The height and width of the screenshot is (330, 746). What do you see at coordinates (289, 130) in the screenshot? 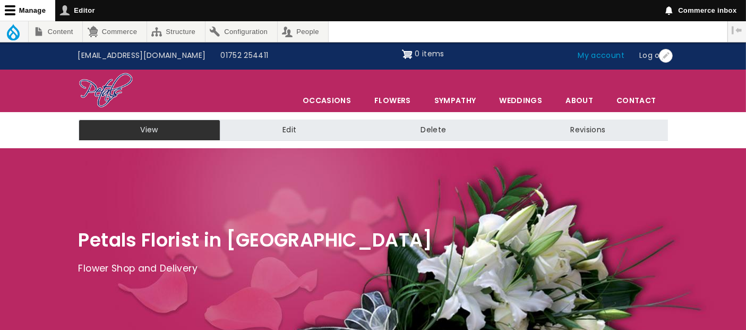
I see `a: Edit` at bounding box center [289, 130].